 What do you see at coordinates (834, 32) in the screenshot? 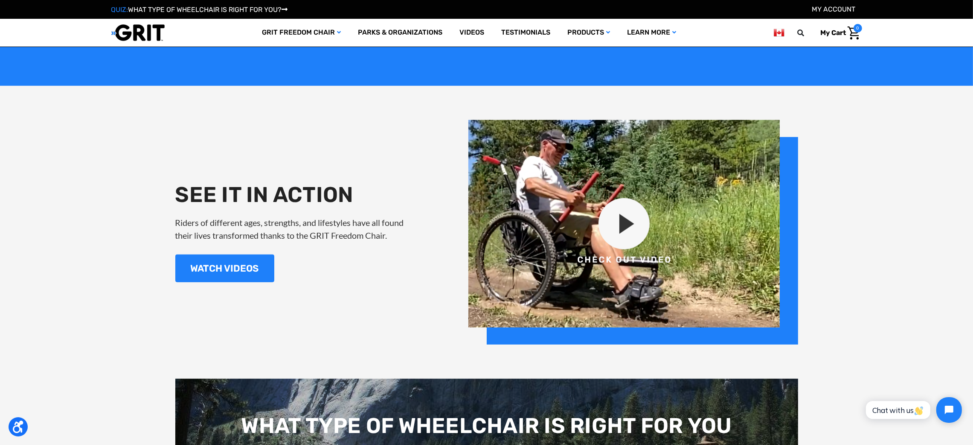
I see `span: My Cart` at bounding box center [834, 32].